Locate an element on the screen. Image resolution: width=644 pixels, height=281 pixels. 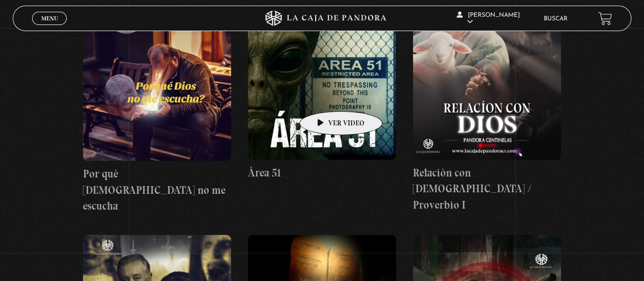
h4: Área 51 is located at coordinates (322, 173).